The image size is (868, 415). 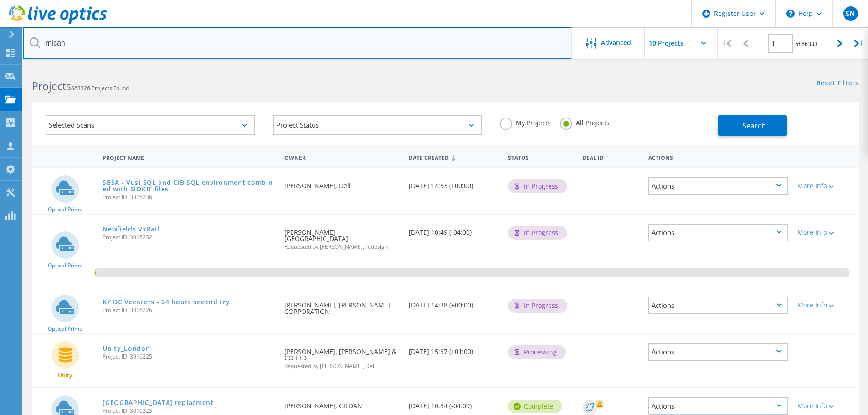 What do you see at coordinates (752, 125) in the screenshot?
I see `button: Search` at bounding box center [752, 125].